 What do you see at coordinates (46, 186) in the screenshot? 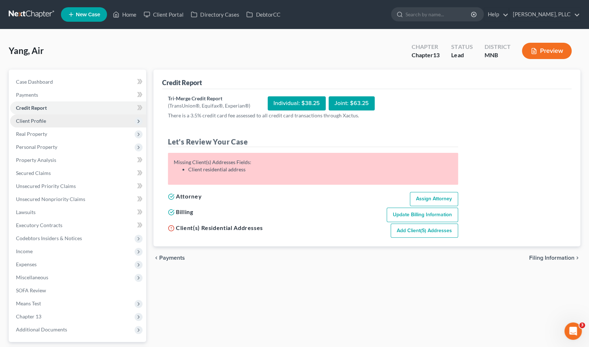
I see `span: Unsecured Priority Claims` at bounding box center [46, 186].